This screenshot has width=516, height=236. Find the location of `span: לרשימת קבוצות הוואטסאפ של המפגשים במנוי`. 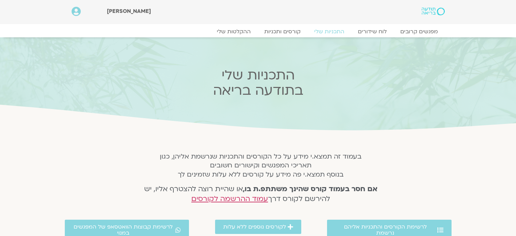

span: לרשימת קבוצות הוואטסאפ של המפגשים במנוי is located at coordinates (124, 230).